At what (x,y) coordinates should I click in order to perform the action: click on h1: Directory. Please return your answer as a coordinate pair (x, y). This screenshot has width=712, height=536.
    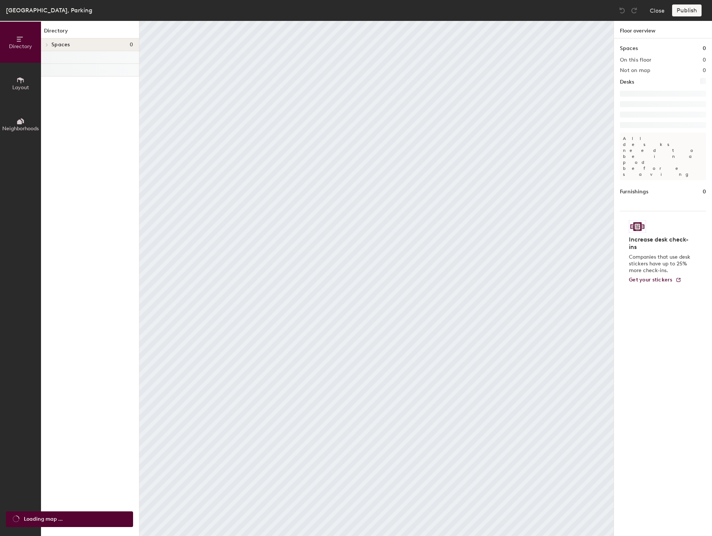
    Looking at the image, I should click on (90, 32).